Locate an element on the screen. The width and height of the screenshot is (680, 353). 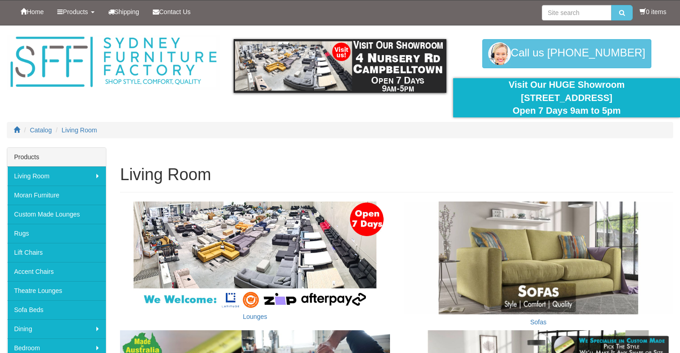
span: Living Room is located at coordinates (80, 130).